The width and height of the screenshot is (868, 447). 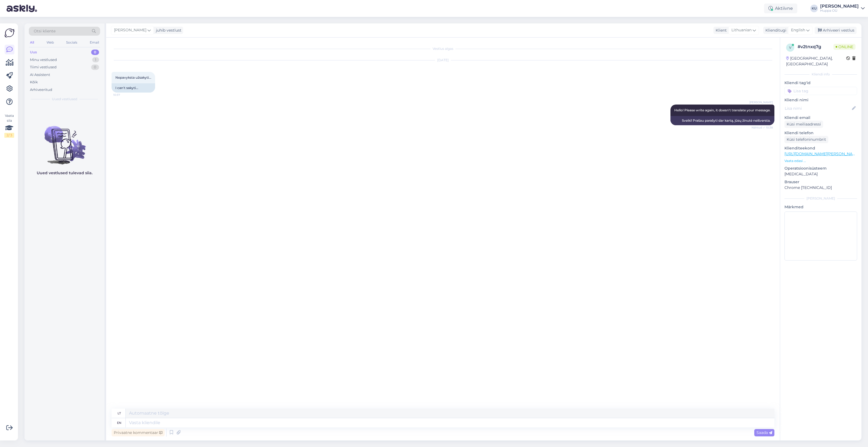 I want to click on div: Huppa OÜ, so click(x=839, y=11).